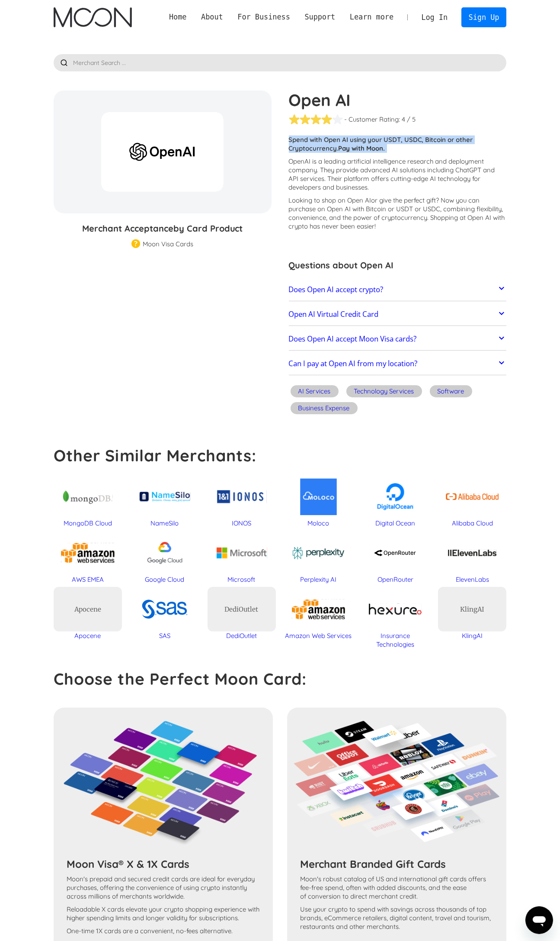  Describe the element at coordinates (88, 557) in the screenshot. I see `a: AWS EMEA` at that location.